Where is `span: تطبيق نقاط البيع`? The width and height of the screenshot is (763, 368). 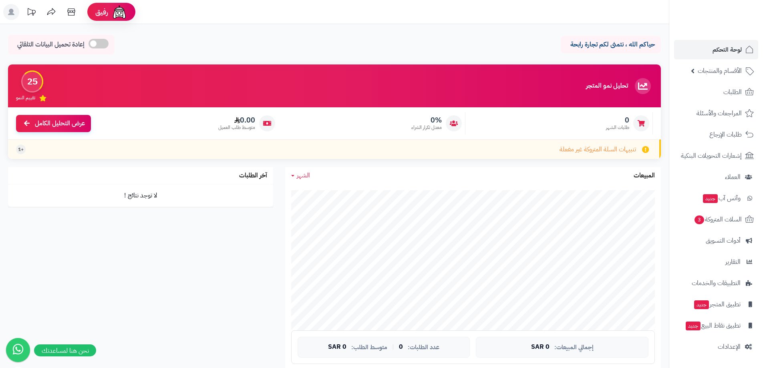 span: تطبيق نقاط البيع is located at coordinates (712, 325).